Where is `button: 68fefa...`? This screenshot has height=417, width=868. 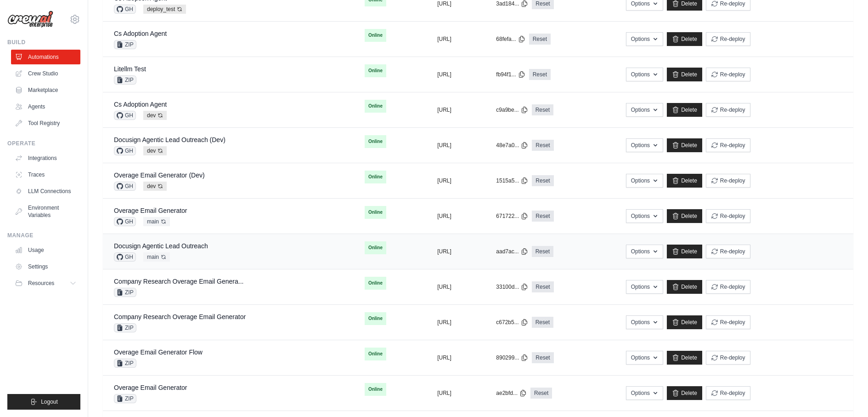 button: 68fefa... is located at coordinates (510, 39).